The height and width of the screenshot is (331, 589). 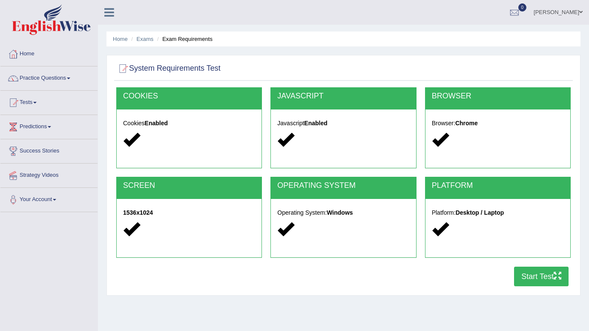 I want to click on a: Tests, so click(x=49, y=101).